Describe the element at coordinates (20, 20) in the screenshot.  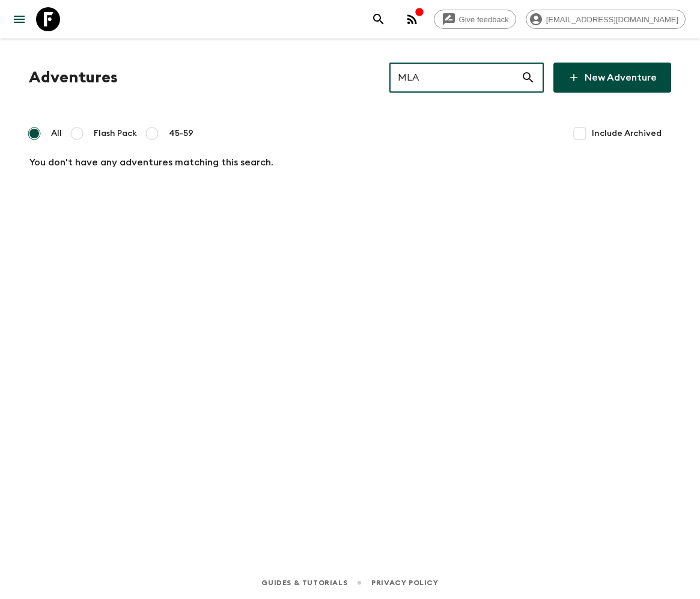
I see `button: menu` at that location.